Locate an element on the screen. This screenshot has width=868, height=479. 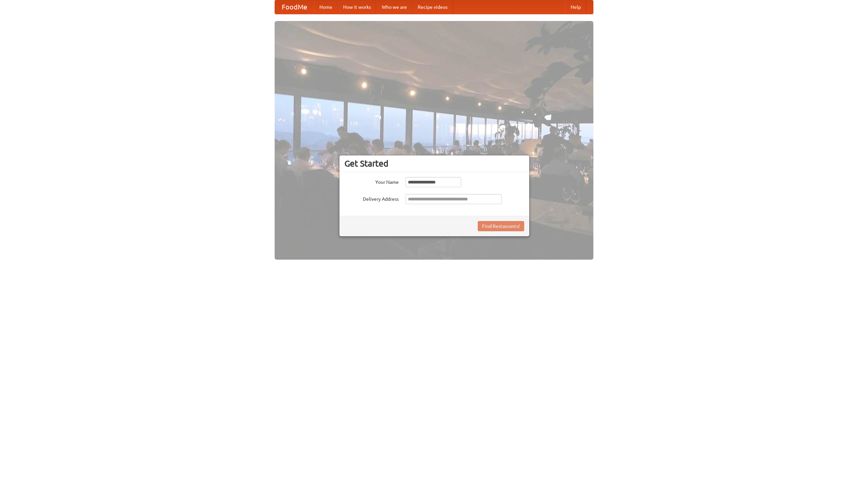
a: Home is located at coordinates (326, 7).